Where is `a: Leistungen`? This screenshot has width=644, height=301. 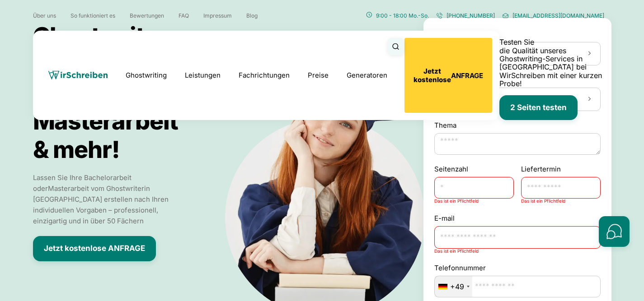 a: Leistungen is located at coordinates (202, 76).